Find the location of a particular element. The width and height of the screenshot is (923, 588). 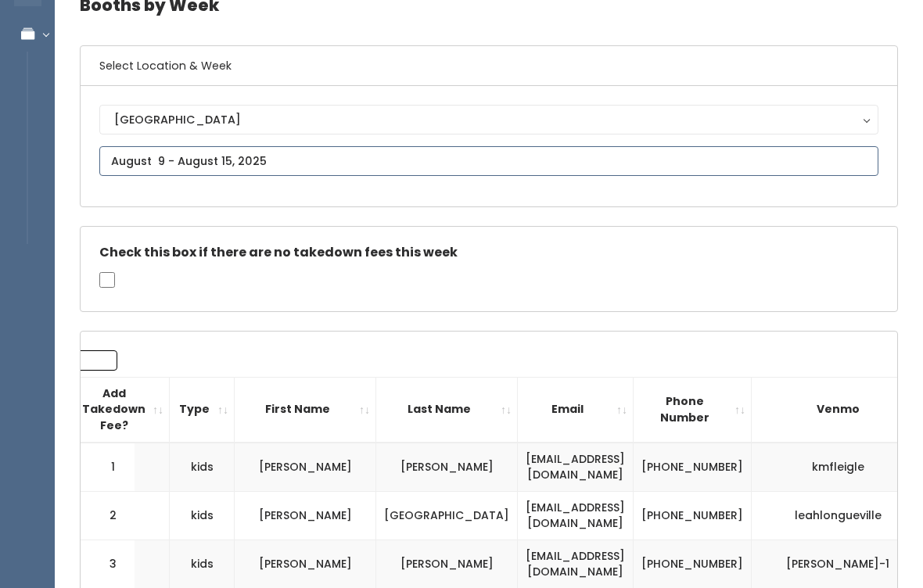

h5: Check this box if there are no takedown fees this week is located at coordinates (489, 252).